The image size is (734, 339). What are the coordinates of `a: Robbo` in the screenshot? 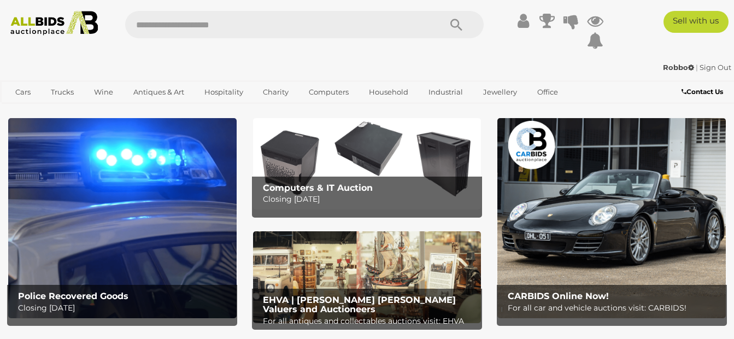 It's located at (679, 67).